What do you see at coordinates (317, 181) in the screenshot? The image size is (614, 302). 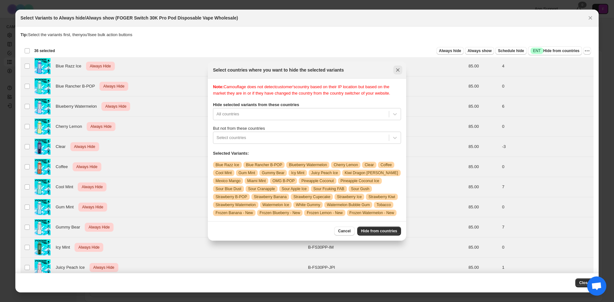 I see `span: Pineapple Coconut` at bounding box center [317, 181].